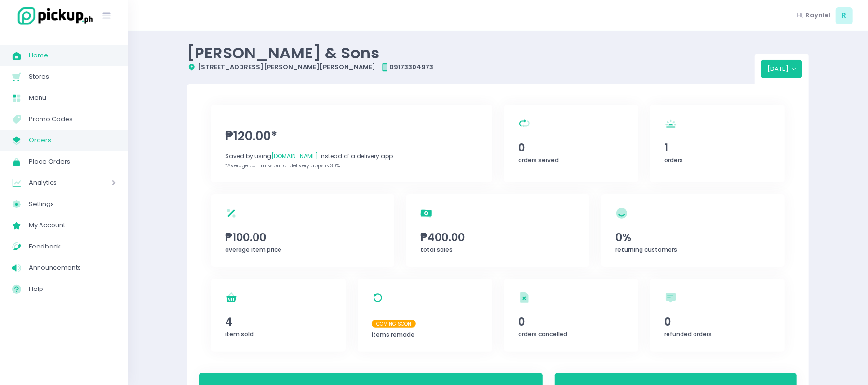 This screenshot has height=385, width=868. Describe the element at coordinates (498, 237) in the screenshot. I see `span: ₱400.00` at that location.